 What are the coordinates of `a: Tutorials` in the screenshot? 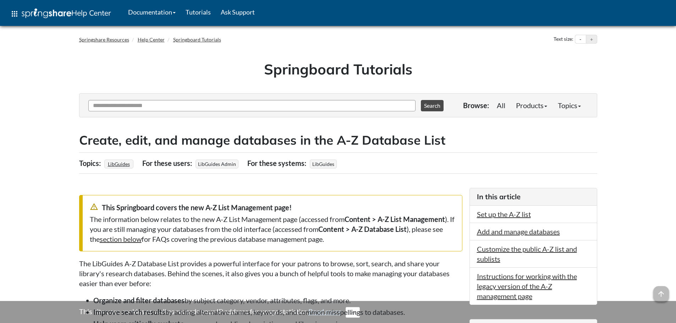 It's located at (198, 12).